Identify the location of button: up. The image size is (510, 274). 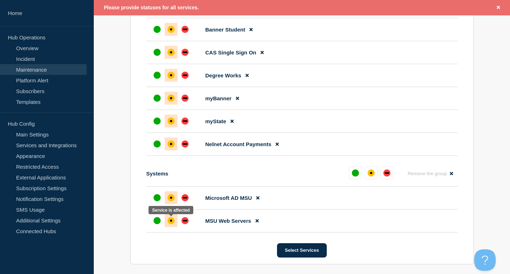
(355, 173).